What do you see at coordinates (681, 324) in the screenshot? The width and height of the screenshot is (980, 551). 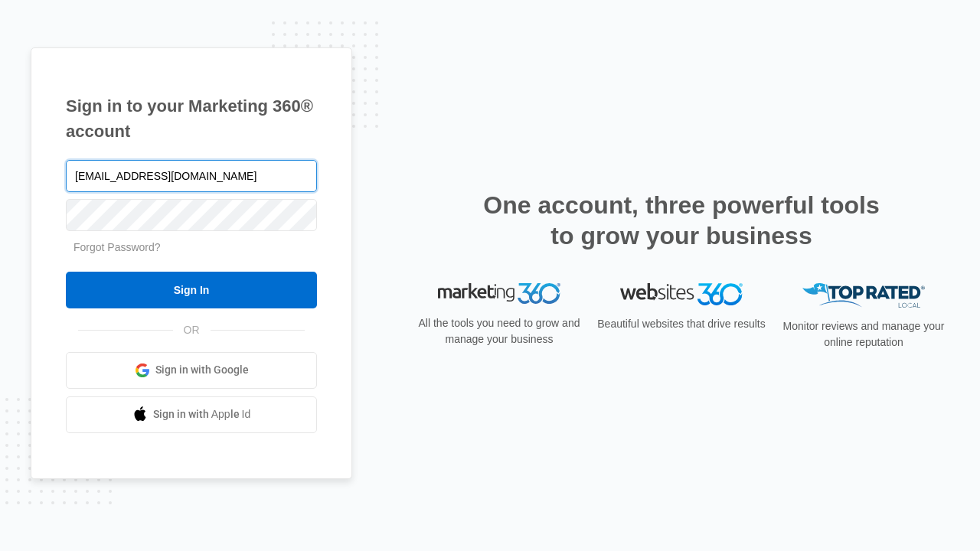 I see `p: Beautiful websites that drive results` at bounding box center [681, 324].